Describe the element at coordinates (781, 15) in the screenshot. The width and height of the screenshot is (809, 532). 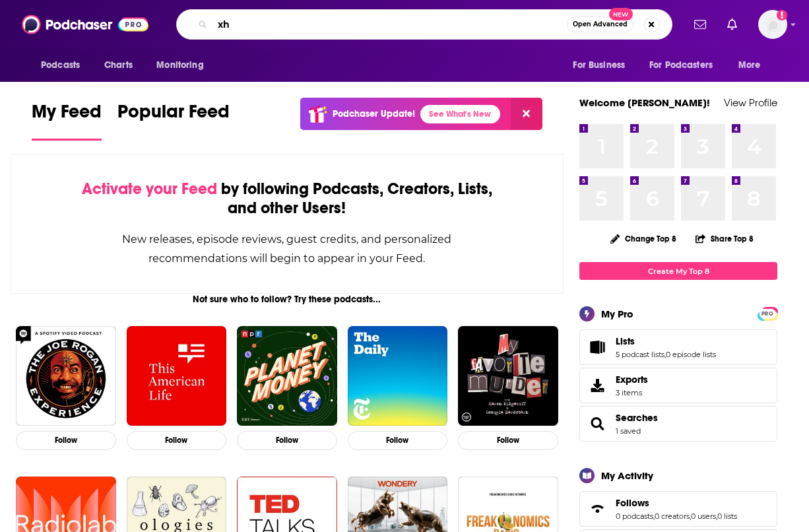
I see `svg: Add a profile image` at that location.